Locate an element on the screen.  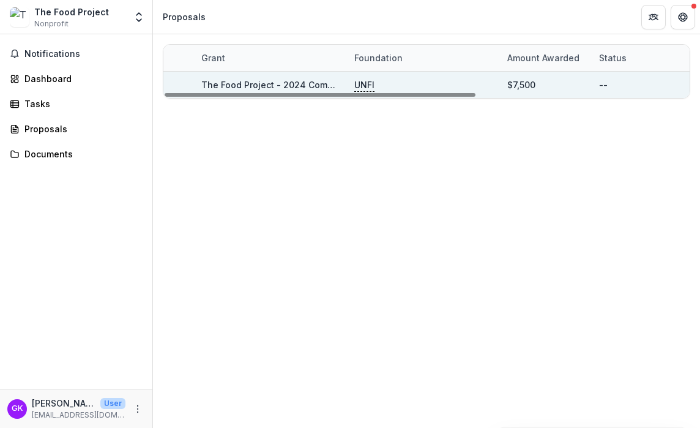
div: The Food Project is located at coordinates (72, 12).